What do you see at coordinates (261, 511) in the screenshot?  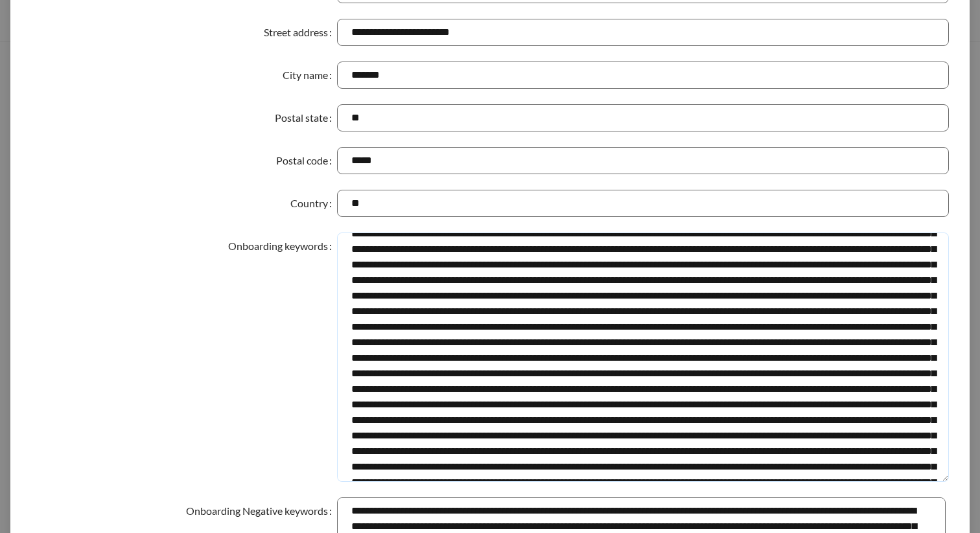 I see `label: Onboarding Negative keywords` at bounding box center [261, 511].